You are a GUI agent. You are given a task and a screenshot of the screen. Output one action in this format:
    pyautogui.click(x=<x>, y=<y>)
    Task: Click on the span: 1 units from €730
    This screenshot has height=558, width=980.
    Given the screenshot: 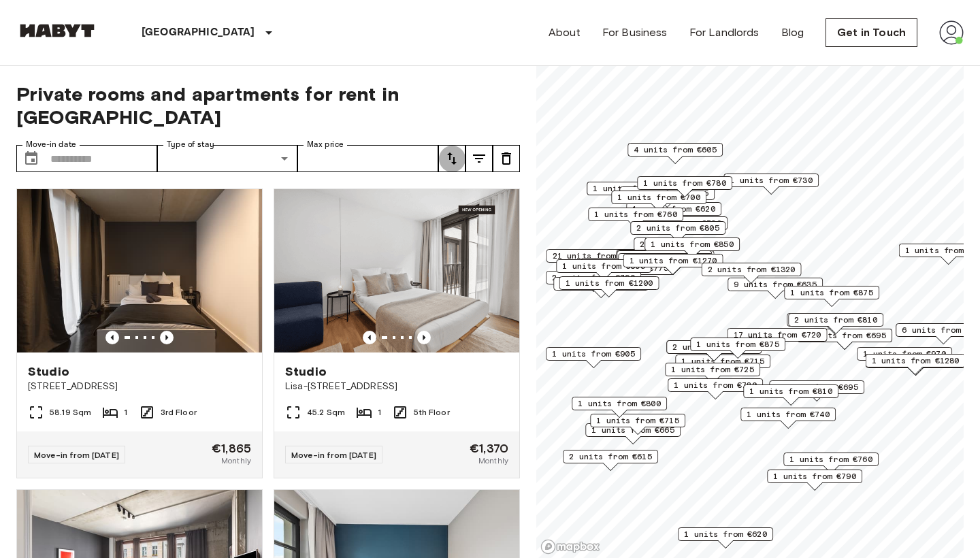 What is the action you would take?
    pyautogui.click(x=771, y=180)
    